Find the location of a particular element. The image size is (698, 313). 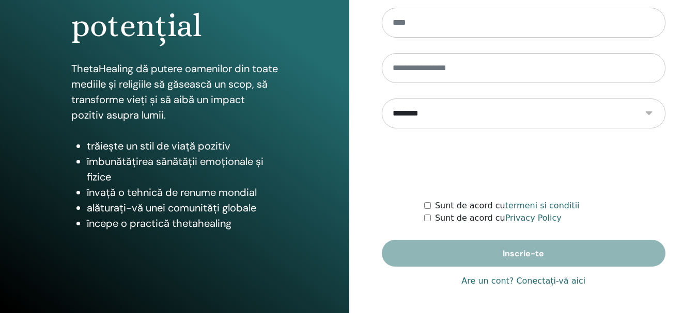

a: termeni si conditii is located at coordinates (542, 206).